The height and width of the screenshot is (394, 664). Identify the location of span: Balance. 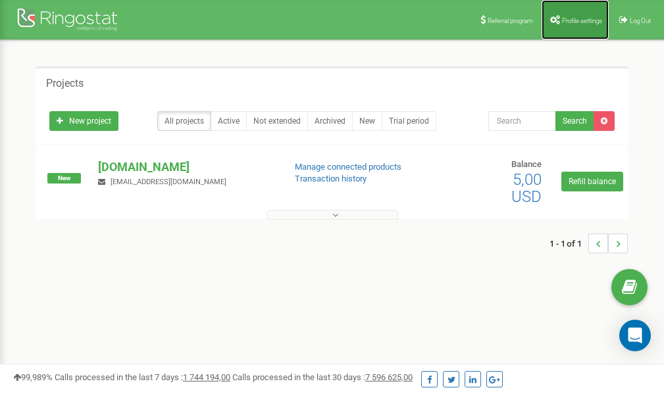
(527, 164).